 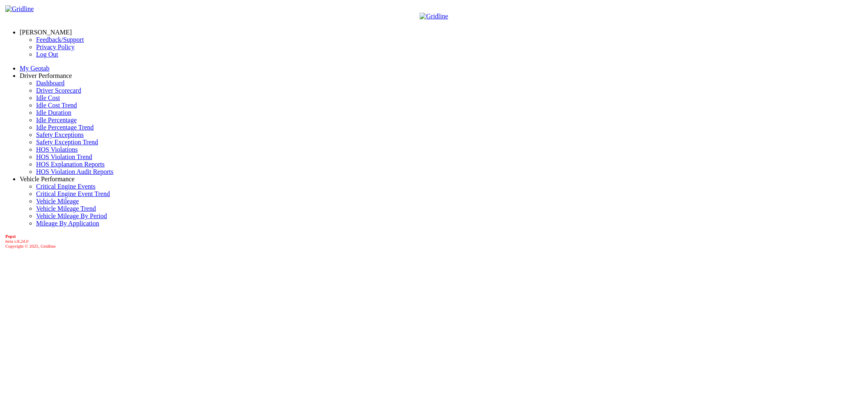 What do you see at coordinates (57, 119) in the screenshot?
I see `a: Idle Percentage` at bounding box center [57, 119].